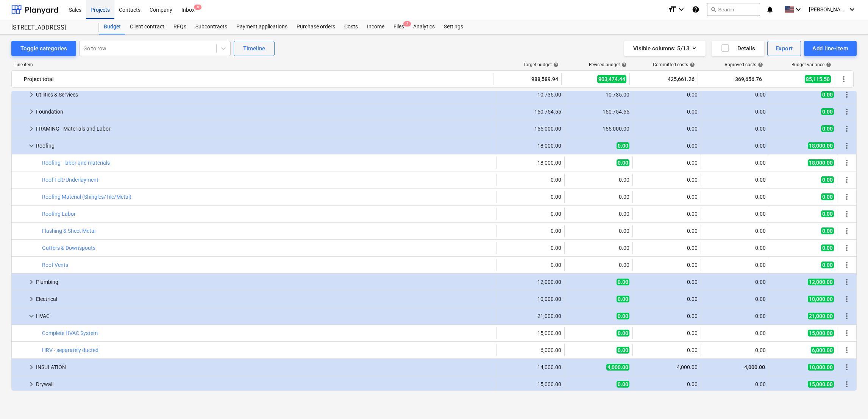  I want to click on a: Subcontracts, so click(211, 27).